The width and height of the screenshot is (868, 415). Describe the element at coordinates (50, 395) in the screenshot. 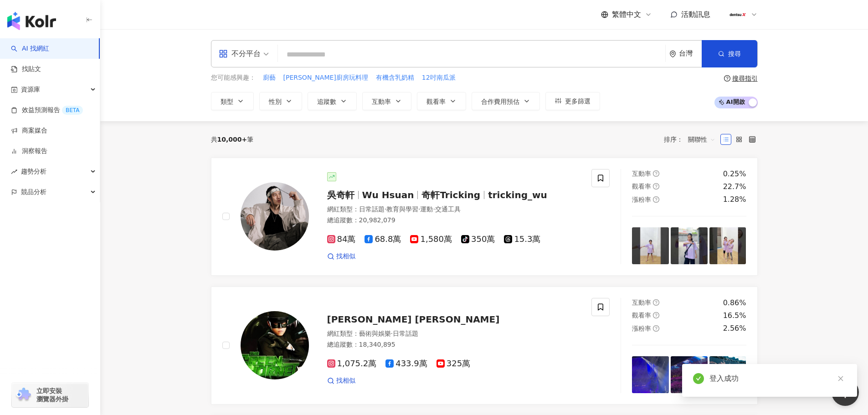

I see `a: chrome extension立即安裝 瀏覽器外掛` at that location.